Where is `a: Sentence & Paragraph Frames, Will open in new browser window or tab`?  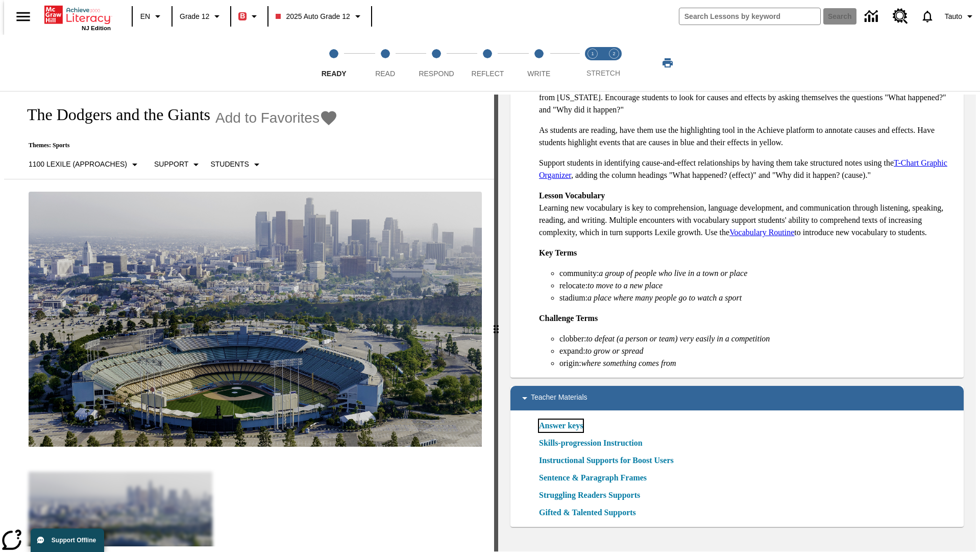
a: Sentence & Paragraph Frames, Will open in new browser window or tab is located at coordinates (593, 478).